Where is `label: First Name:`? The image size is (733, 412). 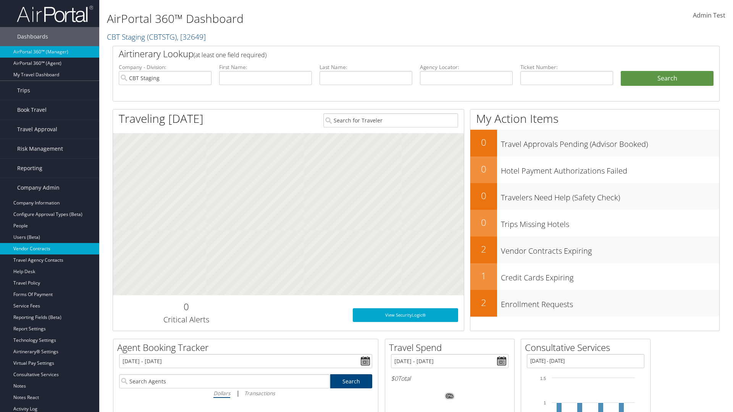 label: First Name: is located at coordinates (265, 67).